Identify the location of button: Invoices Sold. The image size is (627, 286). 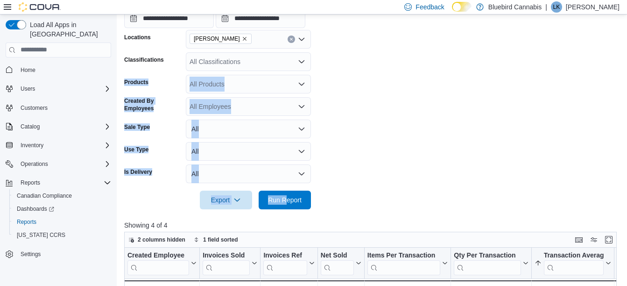
(230, 262).